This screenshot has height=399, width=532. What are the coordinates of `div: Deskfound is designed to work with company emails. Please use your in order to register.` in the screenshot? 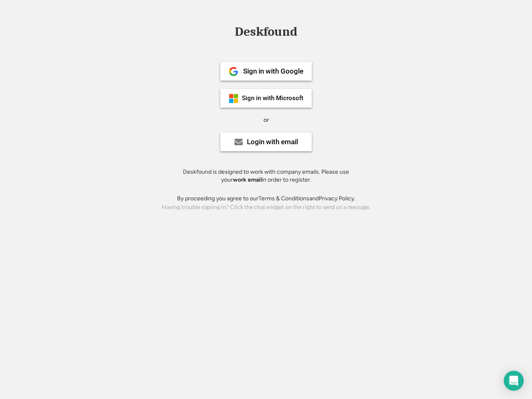 It's located at (266, 176).